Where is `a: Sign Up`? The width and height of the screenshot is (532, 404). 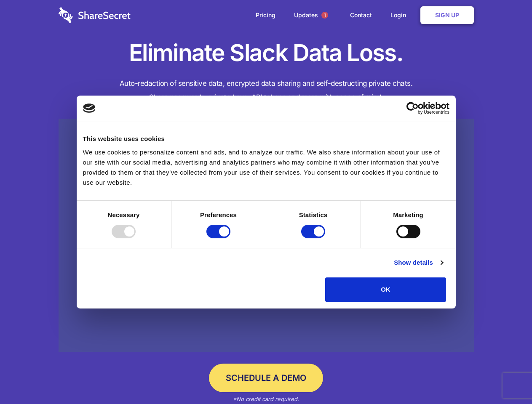 a: Sign Up is located at coordinates (447, 15).